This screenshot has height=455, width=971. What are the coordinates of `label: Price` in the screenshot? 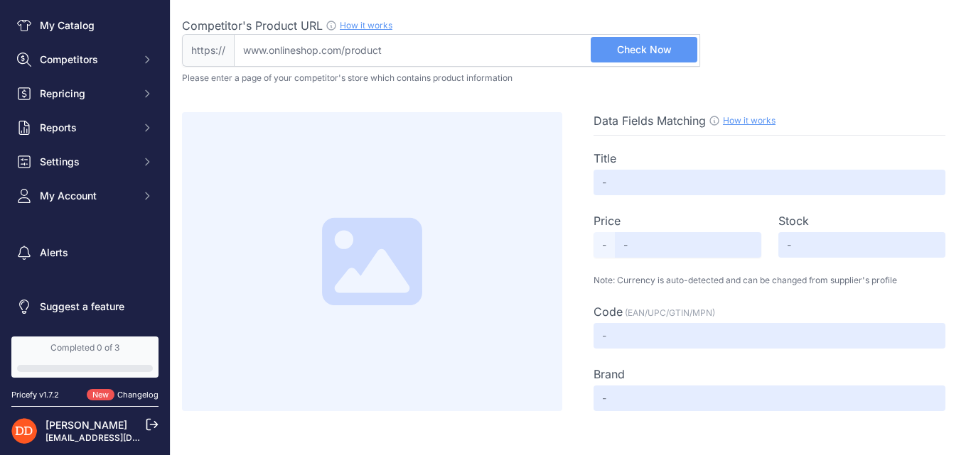 It's located at (607, 221).